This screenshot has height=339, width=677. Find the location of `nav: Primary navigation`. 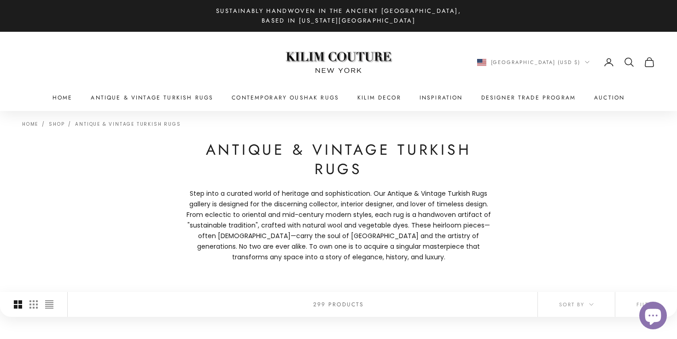

nav: Primary navigation is located at coordinates (338, 98).